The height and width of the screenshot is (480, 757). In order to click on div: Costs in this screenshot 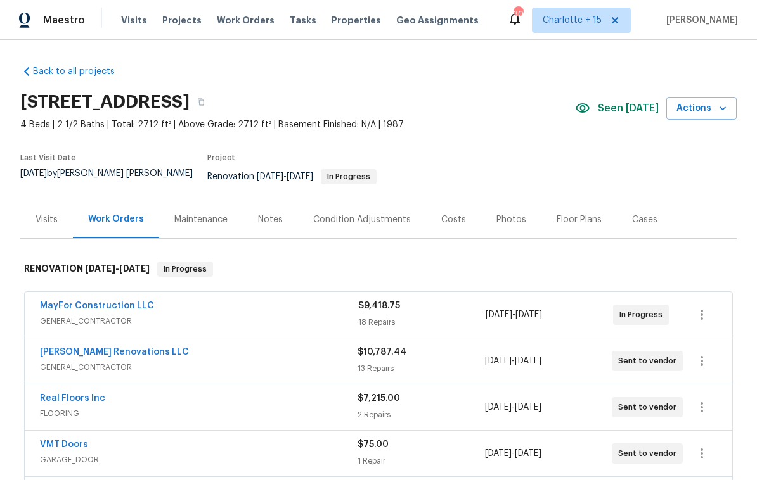, I will do `click(453, 220)`.